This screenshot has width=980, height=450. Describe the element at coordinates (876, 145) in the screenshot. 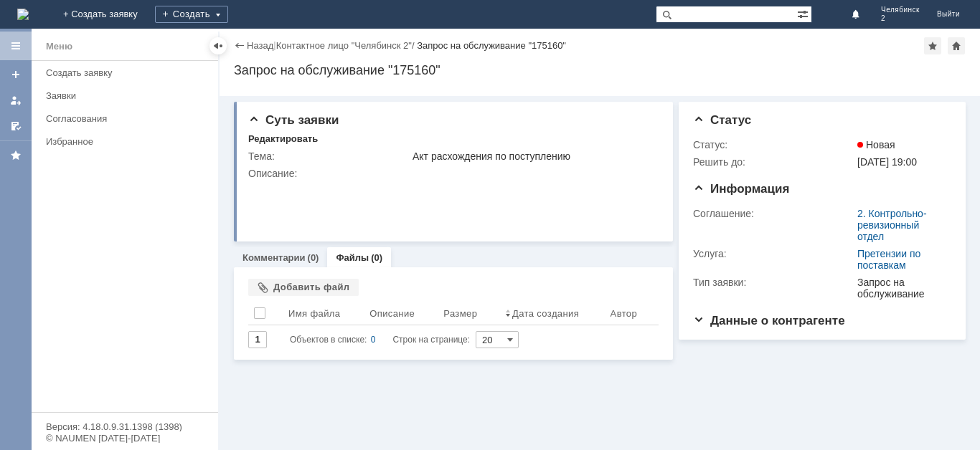

I see `span: Новая` at that location.